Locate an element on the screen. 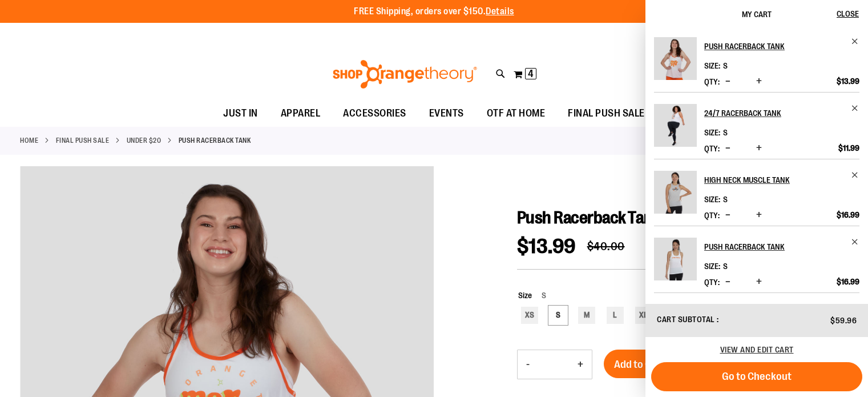 This screenshot has width=868, height=397. h2: High Neck Muscle Tank is located at coordinates (774, 180).